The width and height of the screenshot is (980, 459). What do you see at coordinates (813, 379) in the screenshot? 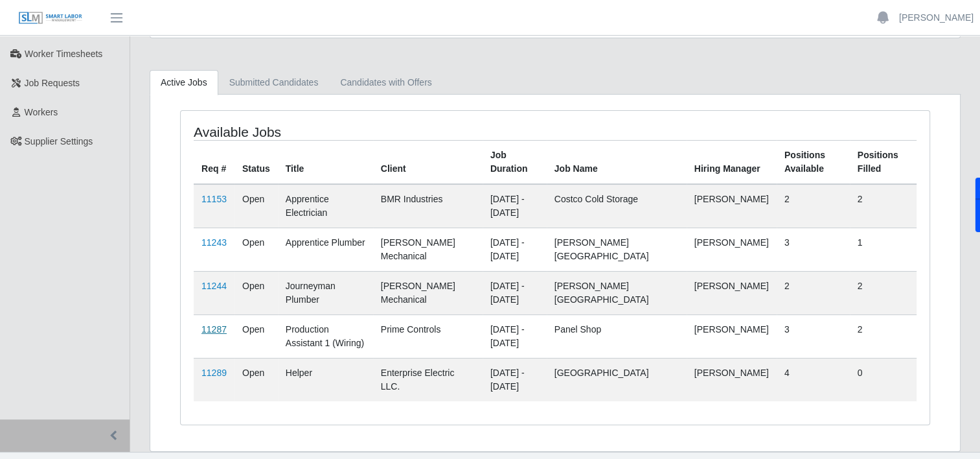
I see `td: 4` at bounding box center [813, 379].